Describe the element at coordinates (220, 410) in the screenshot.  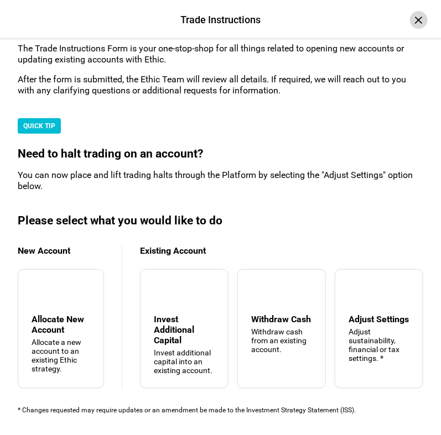
I see `div: * Changes requested may require updates or an amendment be made to the Investment Strategy Statem...` at that location.